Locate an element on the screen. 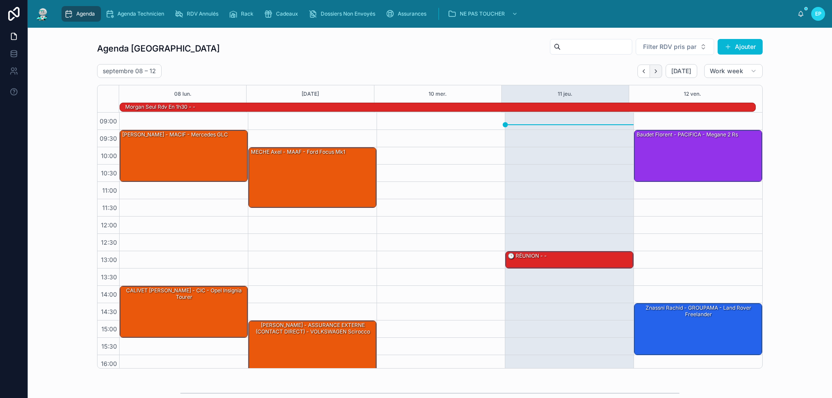  div: 12 ven. is located at coordinates (692, 94).